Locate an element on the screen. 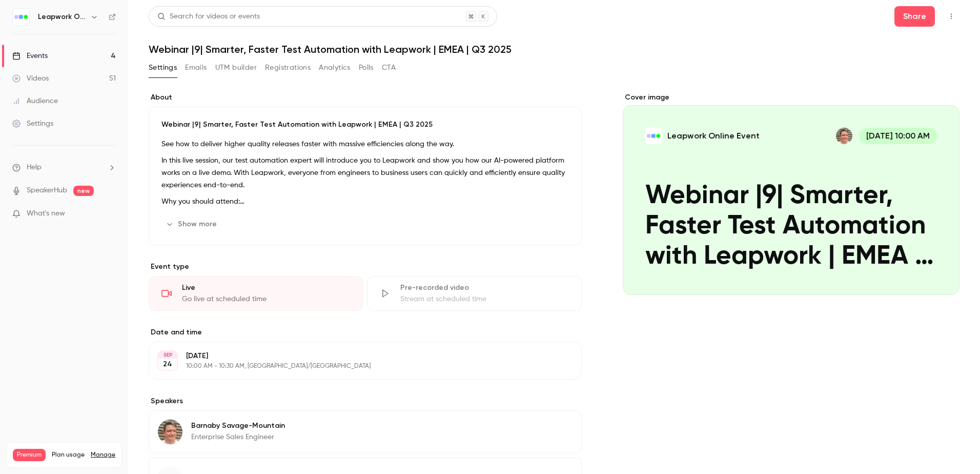 The image size is (980, 474). div: Audience is located at coordinates (35, 101).